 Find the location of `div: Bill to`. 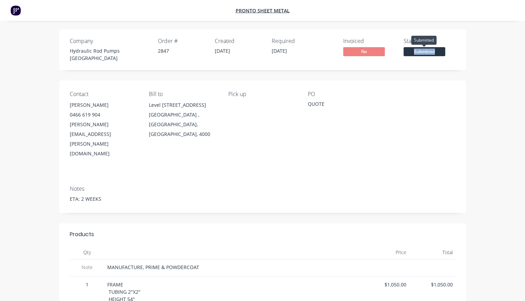

div: Bill to is located at coordinates (183, 94).